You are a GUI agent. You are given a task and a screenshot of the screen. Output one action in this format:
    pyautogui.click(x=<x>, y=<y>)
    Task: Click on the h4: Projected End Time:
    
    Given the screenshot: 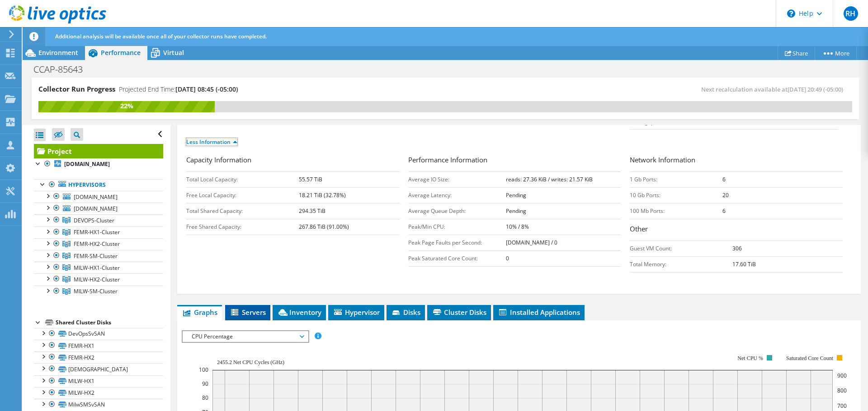 What is the action you would take?
    pyautogui.click(x=178, y=89)
    